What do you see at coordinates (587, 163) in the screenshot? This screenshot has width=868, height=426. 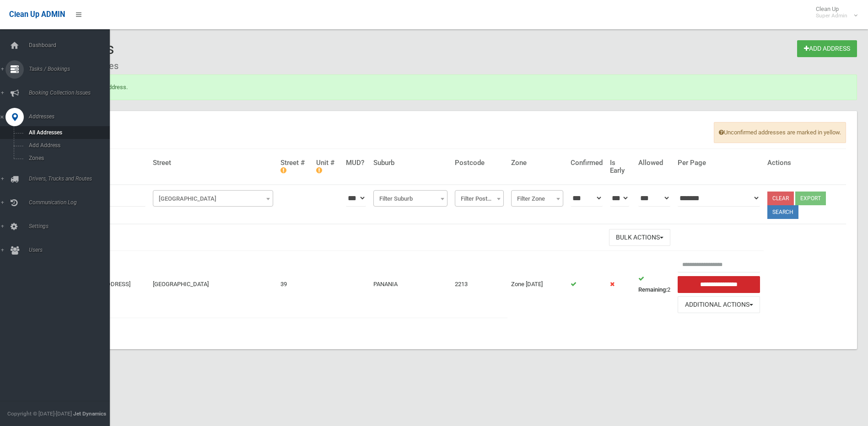 I see `h4: Confirmed` at bounding box center [587, 163].